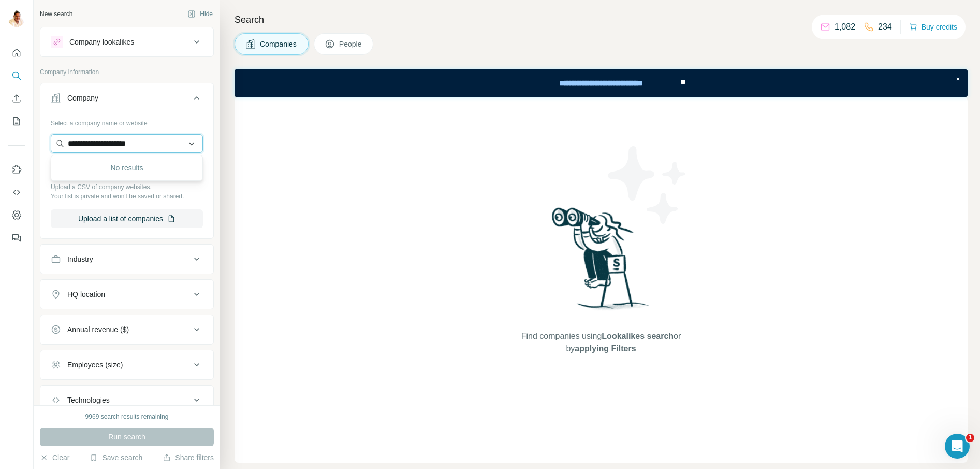  What do you see at coordinates (351, 44) in the screenshot?
I see `span: People` at bounding box center [351, 44].